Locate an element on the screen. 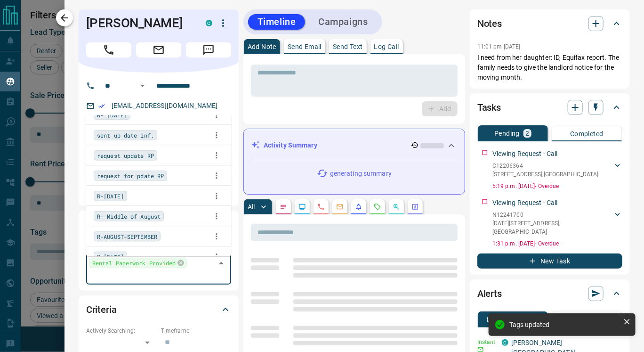 Image resolution: width=644 pixels, height=352 pixels. p: Add Note is located at coordinates (262, 47).